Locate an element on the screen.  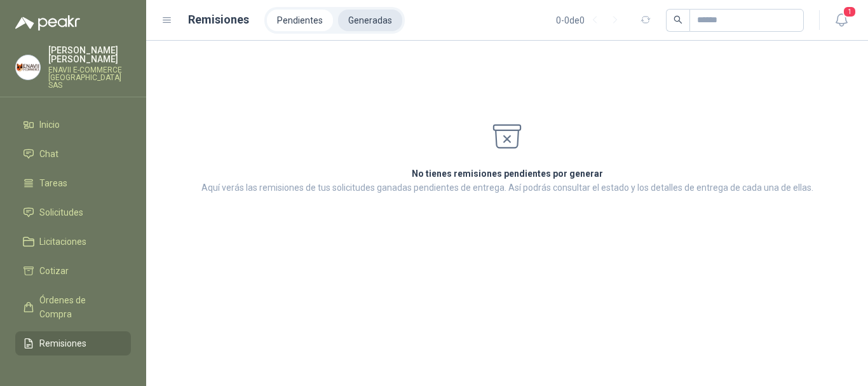
strong: No tienes remisiones pendientes por generar is located at coordinates (507, 174).